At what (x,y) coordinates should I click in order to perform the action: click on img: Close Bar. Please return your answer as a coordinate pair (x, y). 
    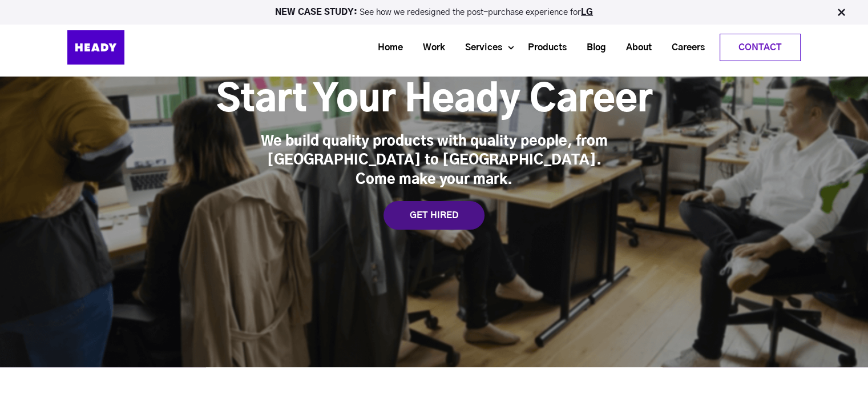
    Looking at the image, I should click on (841, 12).